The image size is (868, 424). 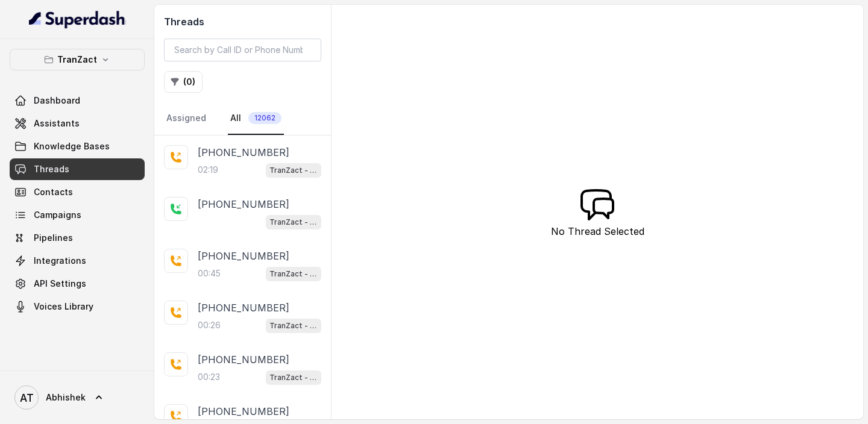 I want to click on a: Knowledge Bases, so click(x=77, y=146).